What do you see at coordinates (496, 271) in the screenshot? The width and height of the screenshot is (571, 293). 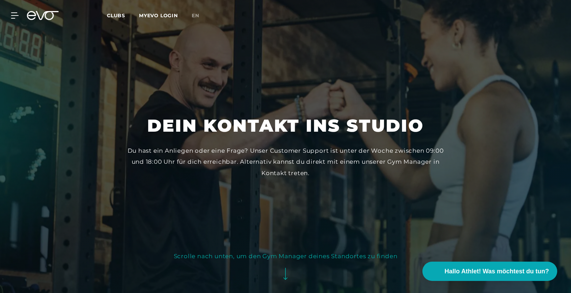 I see `span: Hallo Athlet! Was möchtest du tun?` at bounding box center [496, 271].